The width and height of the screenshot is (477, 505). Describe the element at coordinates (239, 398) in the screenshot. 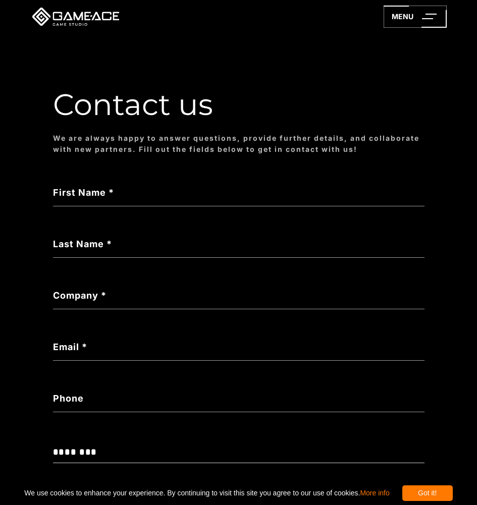

I see `label: Phone` at that location.